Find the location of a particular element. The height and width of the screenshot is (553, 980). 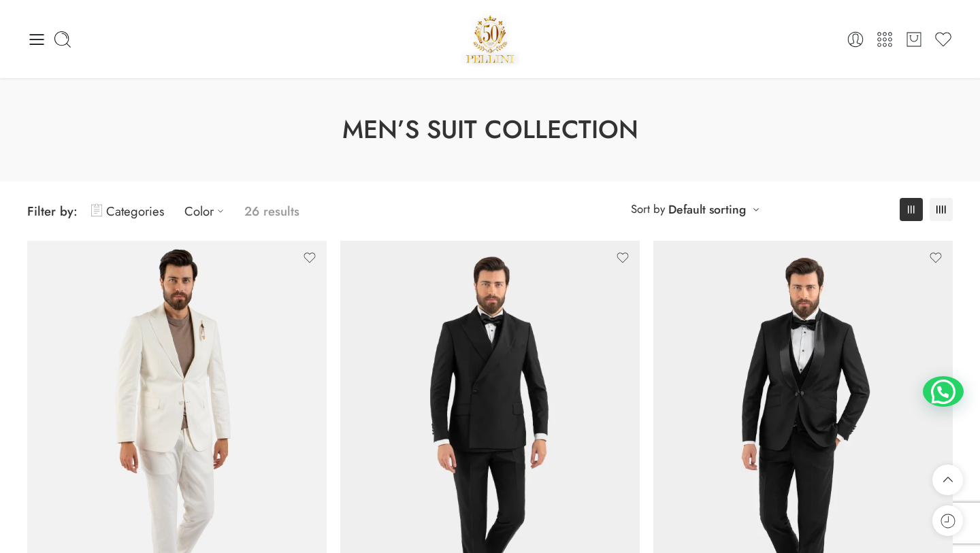

a: Default sorting is located at coordinates (707, 209).